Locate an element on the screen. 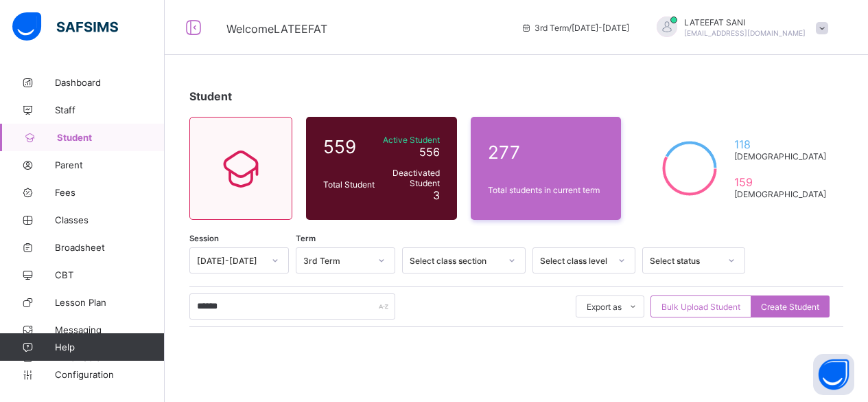  div: Select class level is located at coordinates (575, 260).